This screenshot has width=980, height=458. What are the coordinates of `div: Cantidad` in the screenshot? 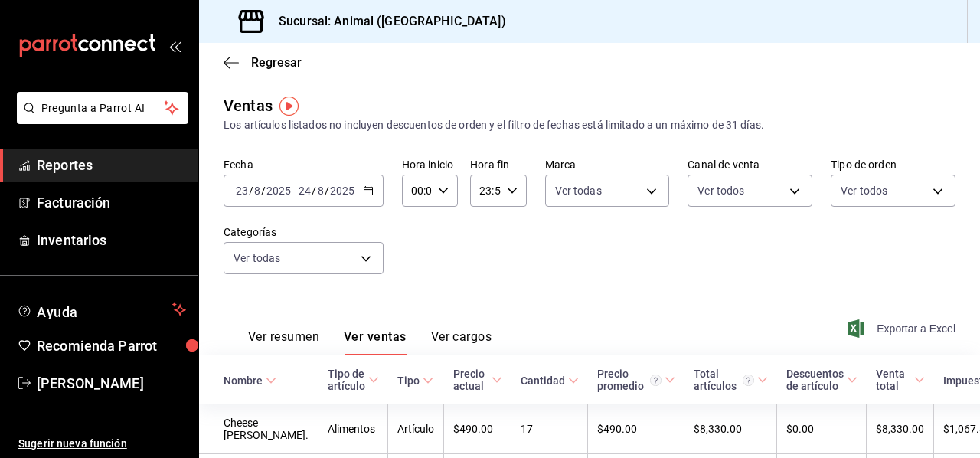 It's located at (543, 381).